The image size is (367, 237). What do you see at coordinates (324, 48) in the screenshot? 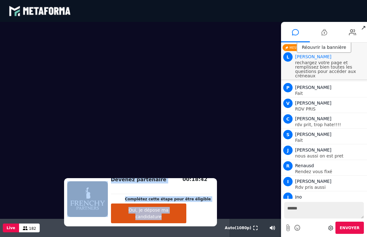
I see `div: Réouvrir la bannière` at bounding box center [324, 48].